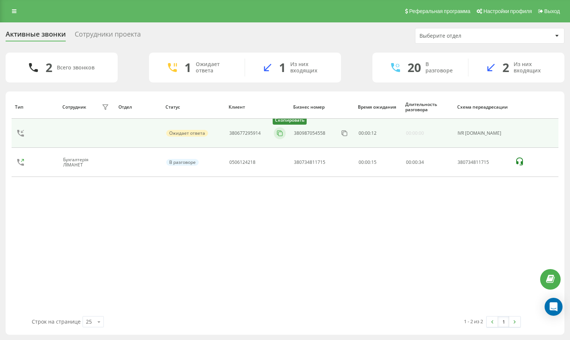  I want to click on div: Схема переадресации, so click(482, 107).